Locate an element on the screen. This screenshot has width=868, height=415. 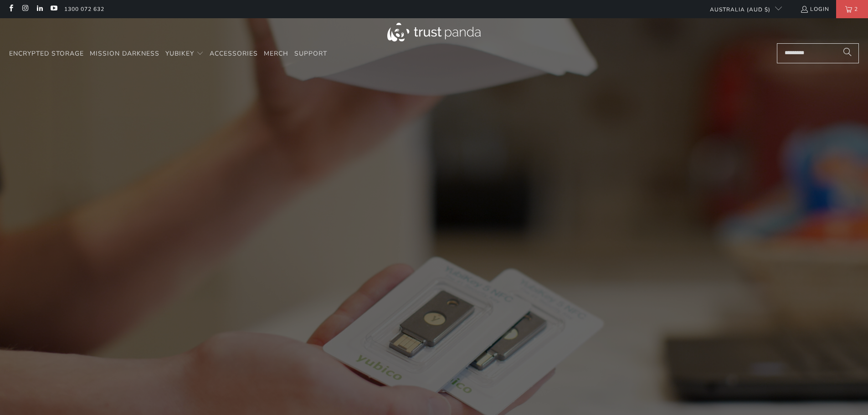
a: Login is located at coordinates (815, 9).